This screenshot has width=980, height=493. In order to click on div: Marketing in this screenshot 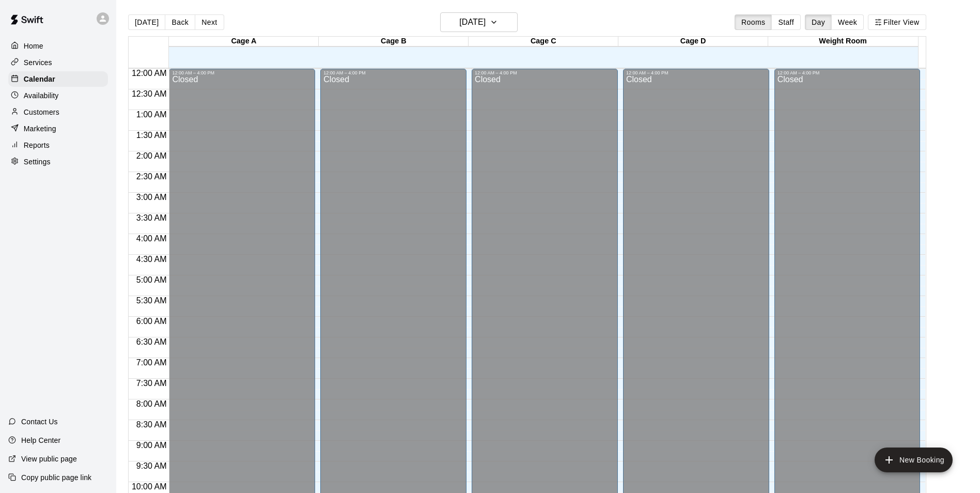, I will do `click(58, 128)`.